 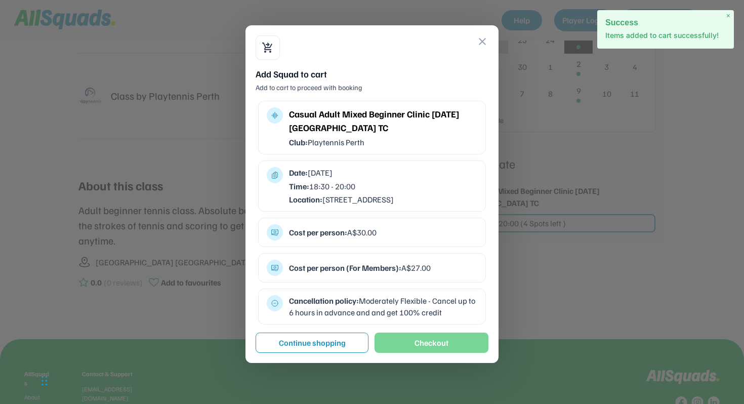 I want to click on div: Playtennis Perth, so click(x=383, y=142).